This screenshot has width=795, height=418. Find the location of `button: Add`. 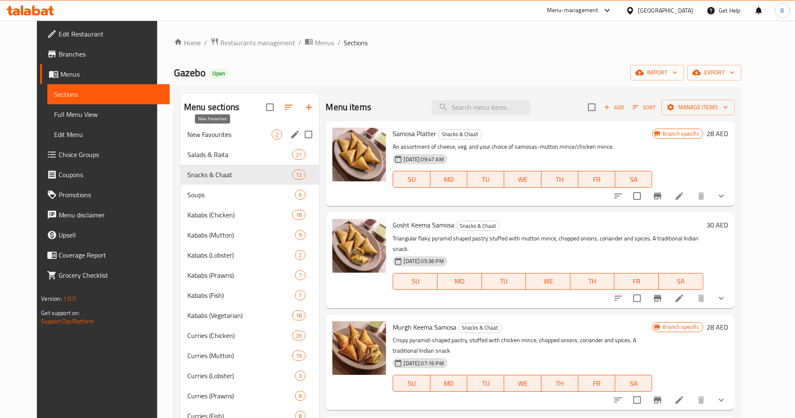

button: Add is located at coordinates (614, 107).